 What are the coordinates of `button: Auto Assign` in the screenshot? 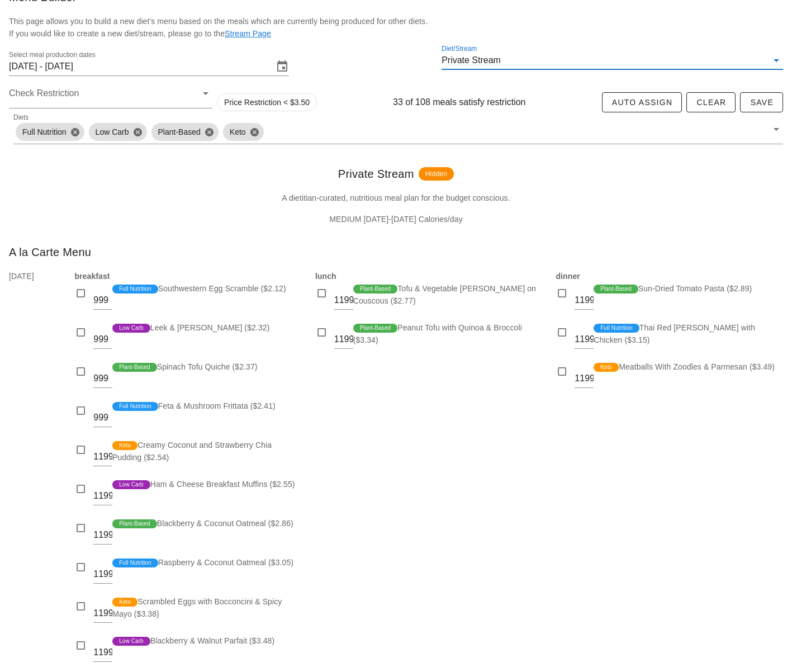 It's located at (642, 102).